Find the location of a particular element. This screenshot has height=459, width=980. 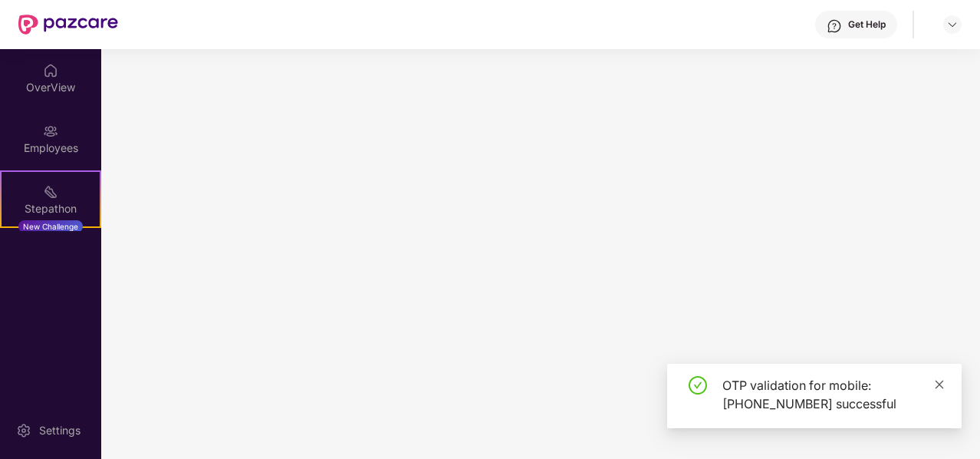

div: New Challenge is located at coordinates (51, 227).